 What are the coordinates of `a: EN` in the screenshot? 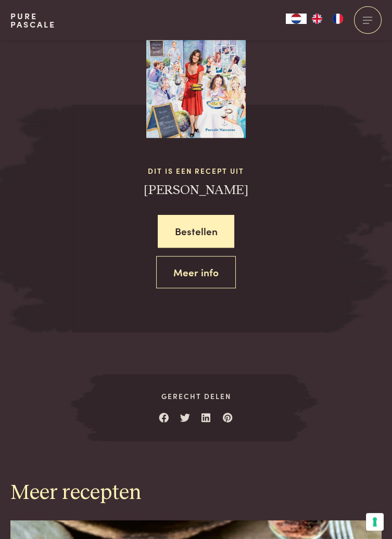 It's located at (317, 19).